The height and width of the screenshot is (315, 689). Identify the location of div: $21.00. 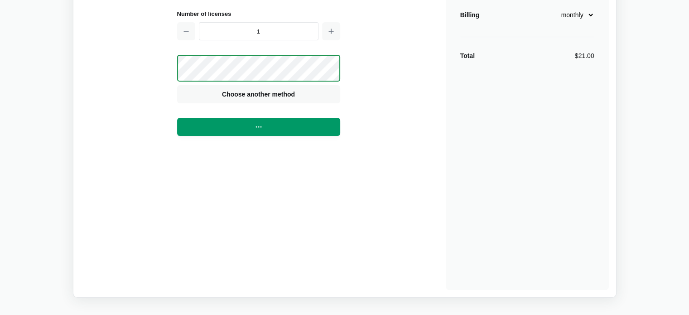
(584, 56).